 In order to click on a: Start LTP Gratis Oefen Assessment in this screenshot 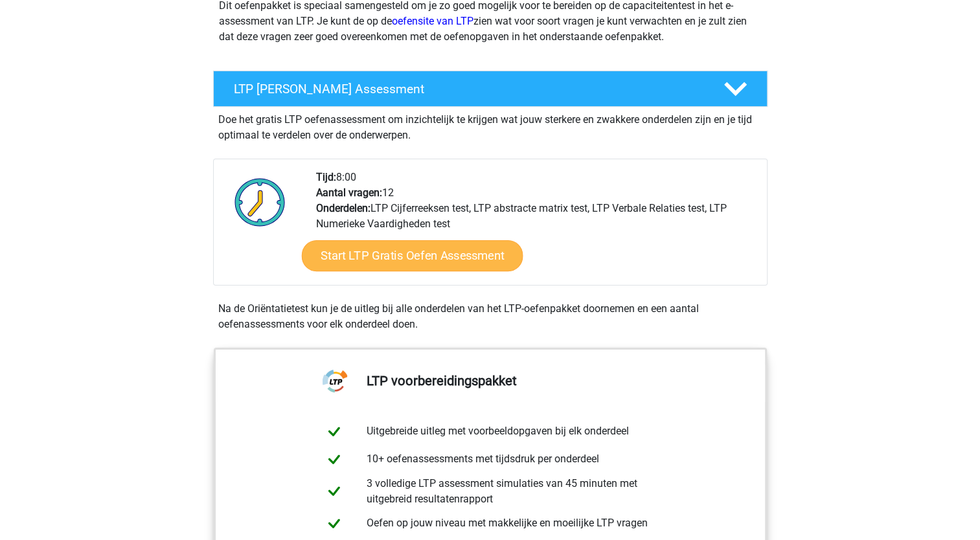, I will do `click(412, 256)`.